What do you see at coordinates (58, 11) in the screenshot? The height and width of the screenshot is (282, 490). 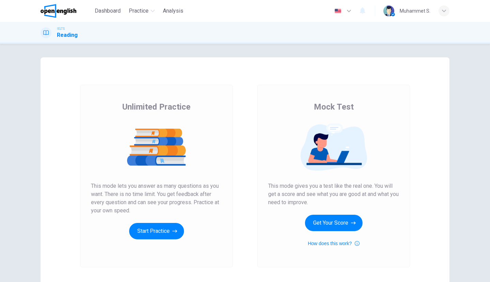 I see `img: OpenEnglish logo` at bounding box center [58, 11].